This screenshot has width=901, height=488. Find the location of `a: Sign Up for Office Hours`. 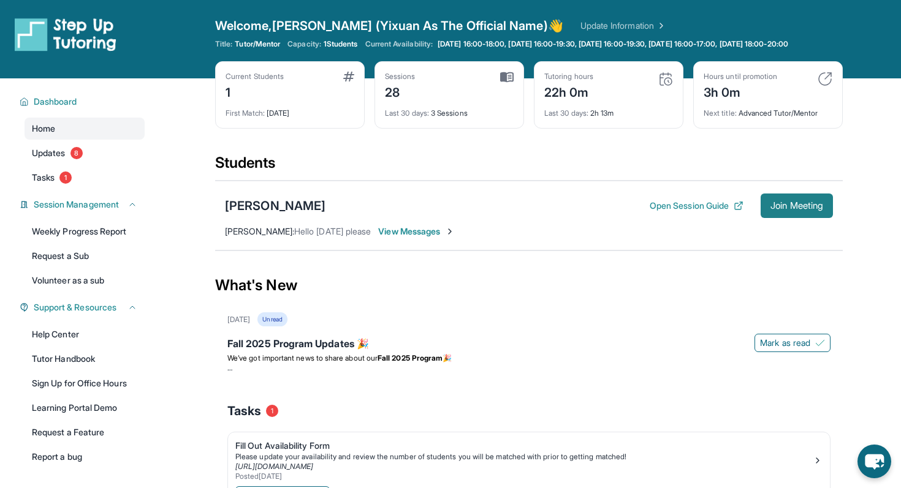

a: Sign Up for Office Hours is located at coordinates (85, 384).